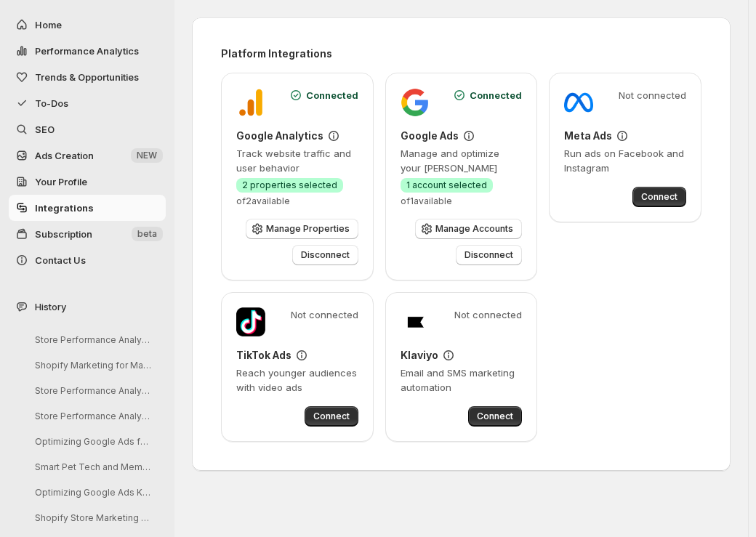 The image size is (756, 537). I want to click on img: Meta Ads logo, so click(579, 103).